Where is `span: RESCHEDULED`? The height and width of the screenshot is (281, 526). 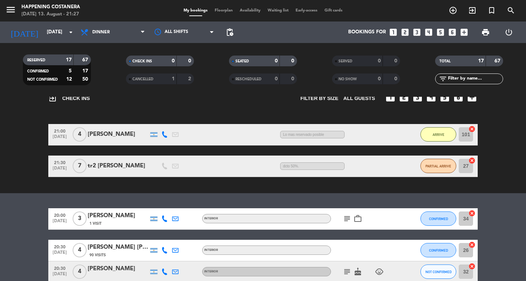
span: RESCHEDULED is located at coordinates (248, 79).